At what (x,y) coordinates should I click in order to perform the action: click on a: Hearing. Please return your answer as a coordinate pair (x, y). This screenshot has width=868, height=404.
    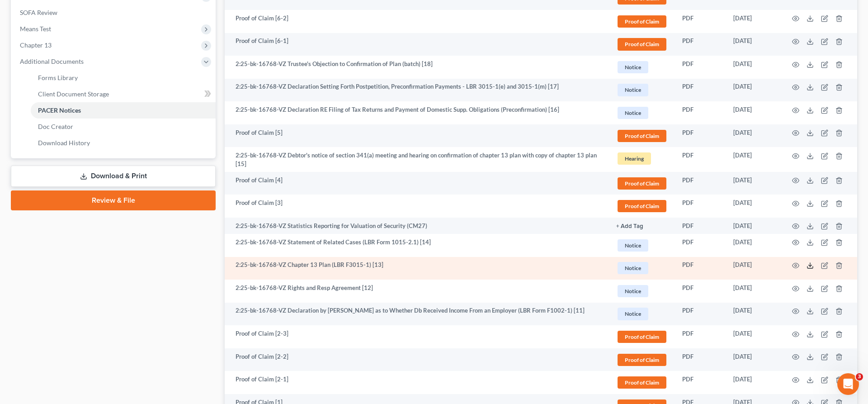
    Looking at the image, I should click on (642, 158).